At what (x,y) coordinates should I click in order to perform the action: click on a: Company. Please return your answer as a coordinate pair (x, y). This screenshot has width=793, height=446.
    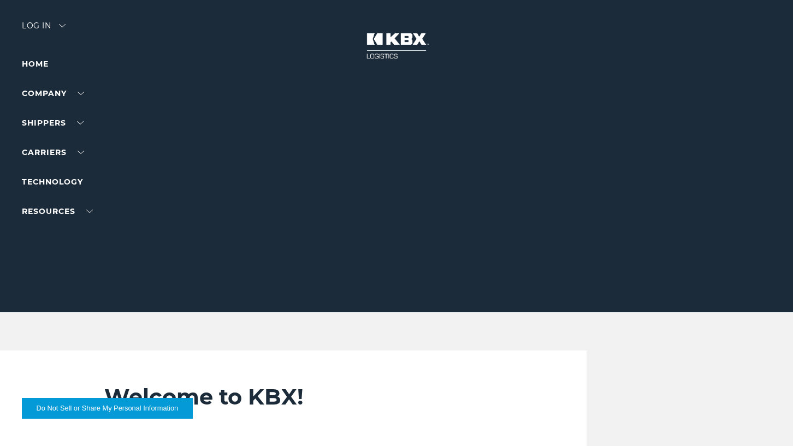
    Looking at the image, I should click on (53, 93).